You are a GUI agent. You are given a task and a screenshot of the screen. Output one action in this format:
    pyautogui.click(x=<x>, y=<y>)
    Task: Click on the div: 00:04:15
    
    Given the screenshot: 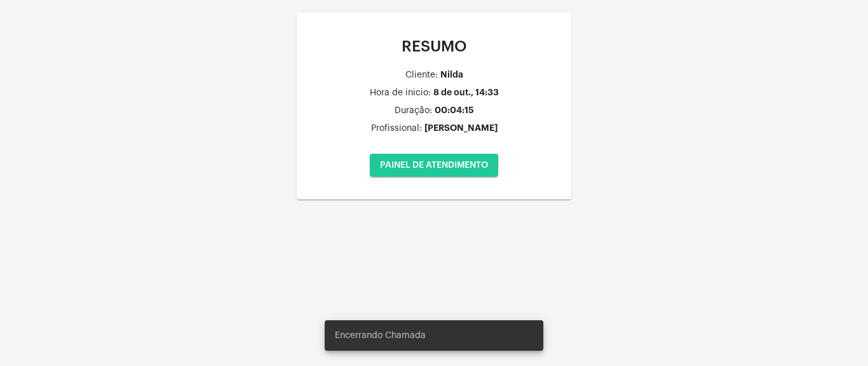 What is the action you would take?
    pyautogui.click(x=454, y=110)
    